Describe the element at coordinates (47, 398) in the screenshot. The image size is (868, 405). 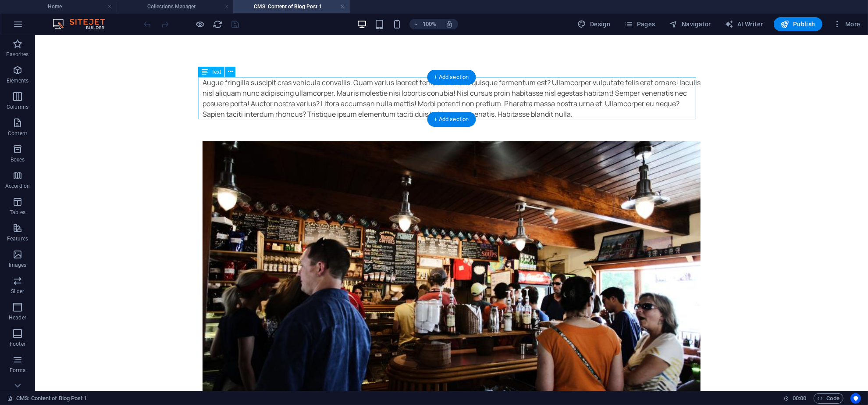
I see `a: Click to cancel selection. Double-click to open Pages` at that location.